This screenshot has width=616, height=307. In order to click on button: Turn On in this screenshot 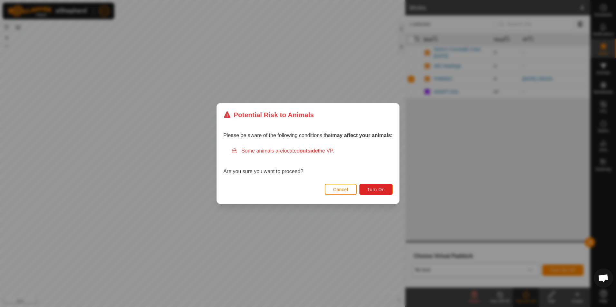, I will do `click(376, 190)`.